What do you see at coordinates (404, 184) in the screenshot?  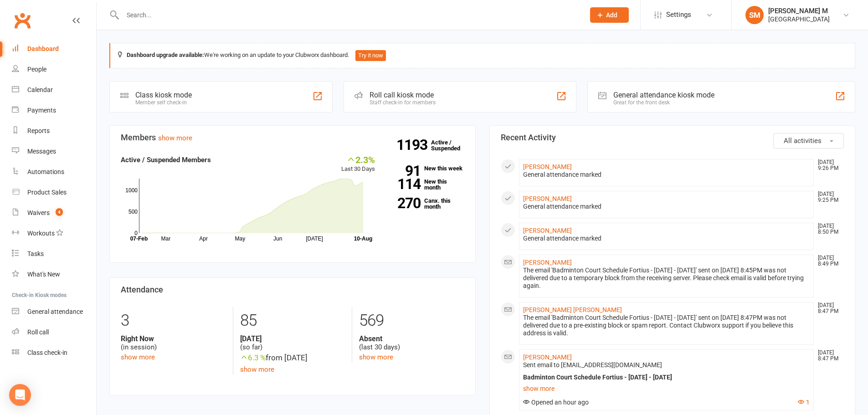 I see `strong: 114` at bounding box center [404, 184].